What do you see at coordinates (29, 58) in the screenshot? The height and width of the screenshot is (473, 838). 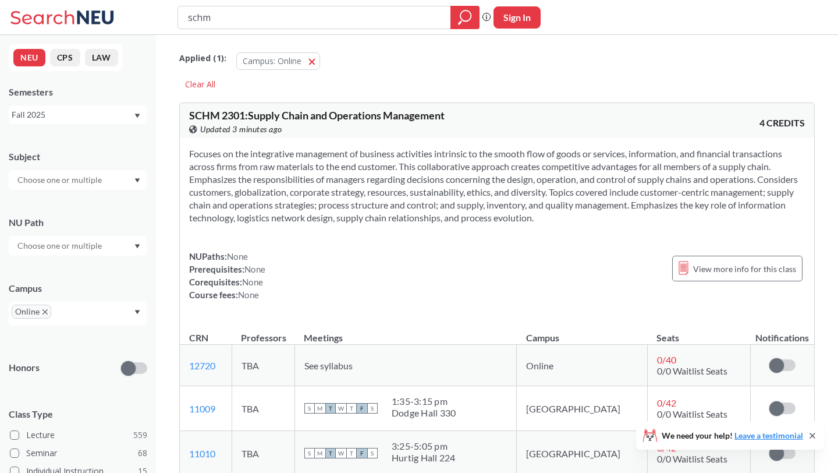 I see `button: NEU` at bounding box center [29, 58].